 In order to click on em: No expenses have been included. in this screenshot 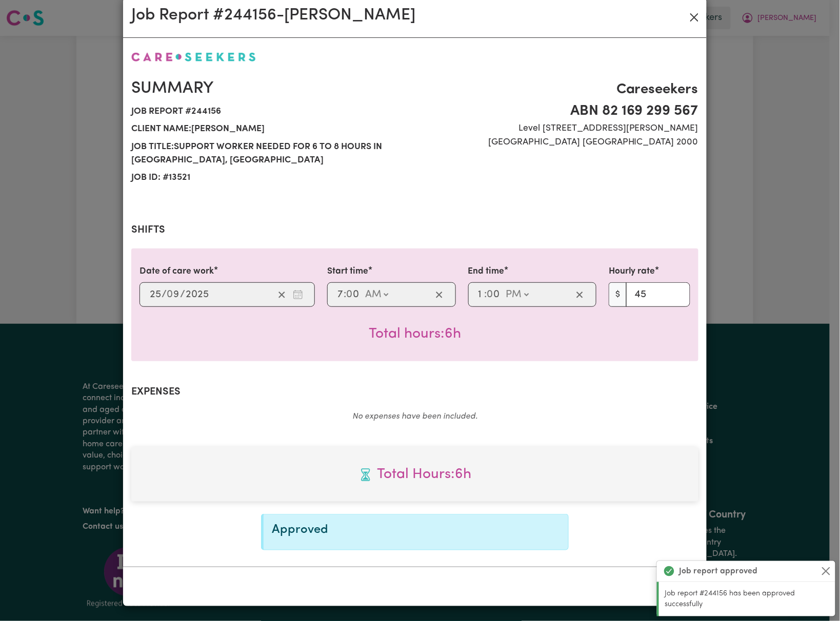, I will do `click(414, 417)`.